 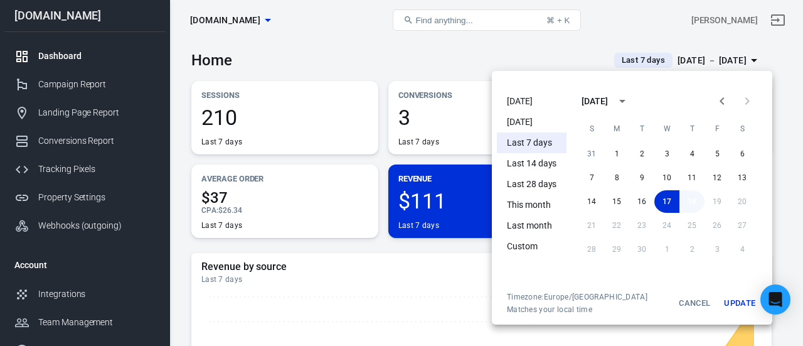 What do you see at coordinates (717, 154) in the screenshot?
I see `button: 5` at bounding box center [717, 154].